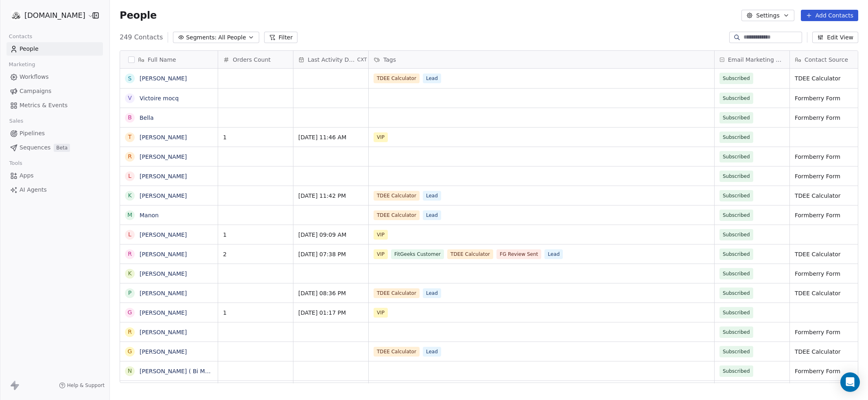 This screenshot has height=400, width=868. What do you see at coordinates (827, 59) in the screenshot?
I see `div: Contact Source` at bounding box center [827, 59].